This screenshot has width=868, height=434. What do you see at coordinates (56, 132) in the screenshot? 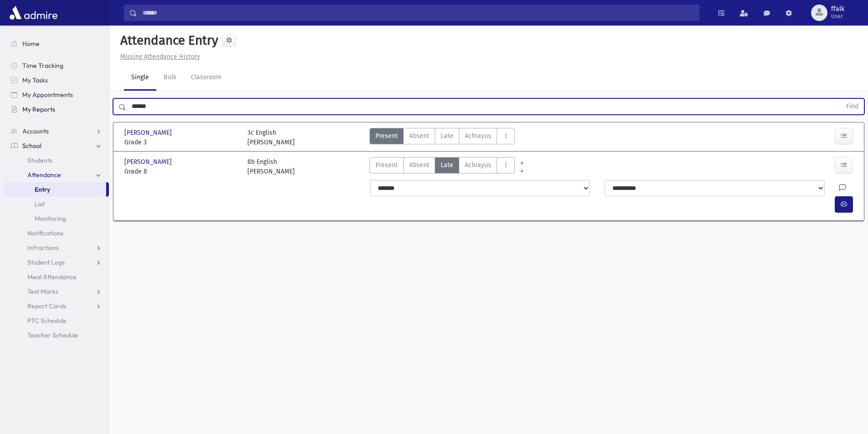
I see `a: Accounts` at bounding box center [56, 132].